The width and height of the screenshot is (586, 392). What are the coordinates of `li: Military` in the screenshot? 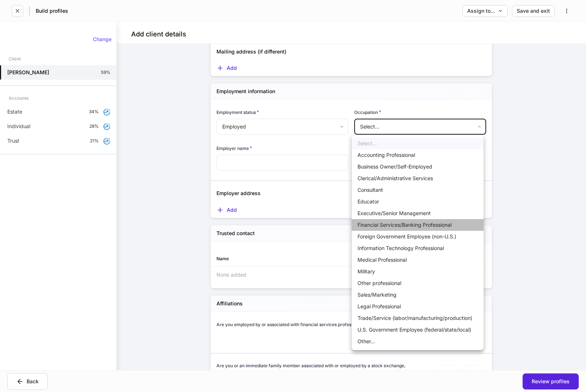 It's located at (418, 272).